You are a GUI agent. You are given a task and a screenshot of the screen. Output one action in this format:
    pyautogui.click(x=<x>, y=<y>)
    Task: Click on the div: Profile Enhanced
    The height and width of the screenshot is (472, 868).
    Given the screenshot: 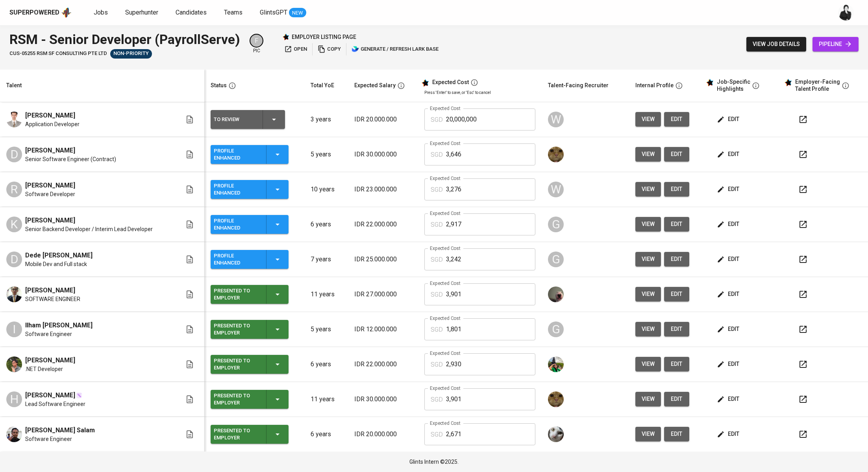 What is the action you would take?
    pyautogui.click(x=236, y=154)
    